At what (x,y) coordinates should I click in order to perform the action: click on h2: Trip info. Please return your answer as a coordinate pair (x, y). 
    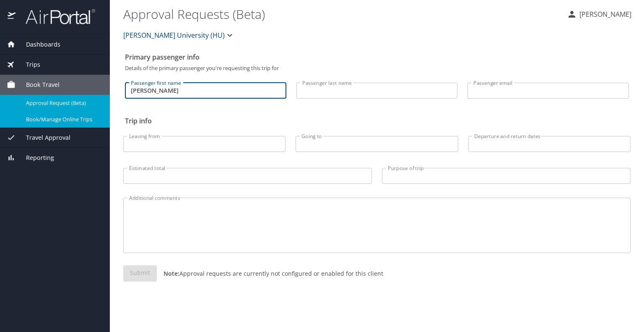
    Looking at the image, I should click on (377, 121).